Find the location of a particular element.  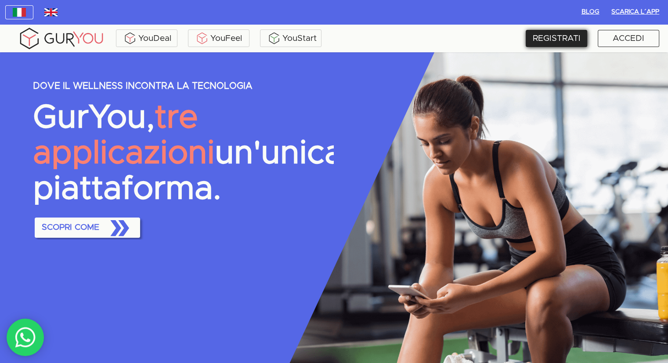

span: Scarica l´App is located at coordinates (636, 12).